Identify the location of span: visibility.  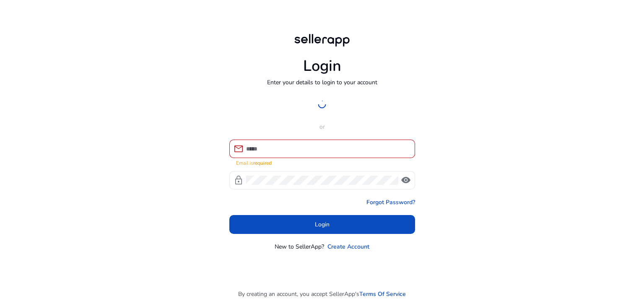
(406, 180).